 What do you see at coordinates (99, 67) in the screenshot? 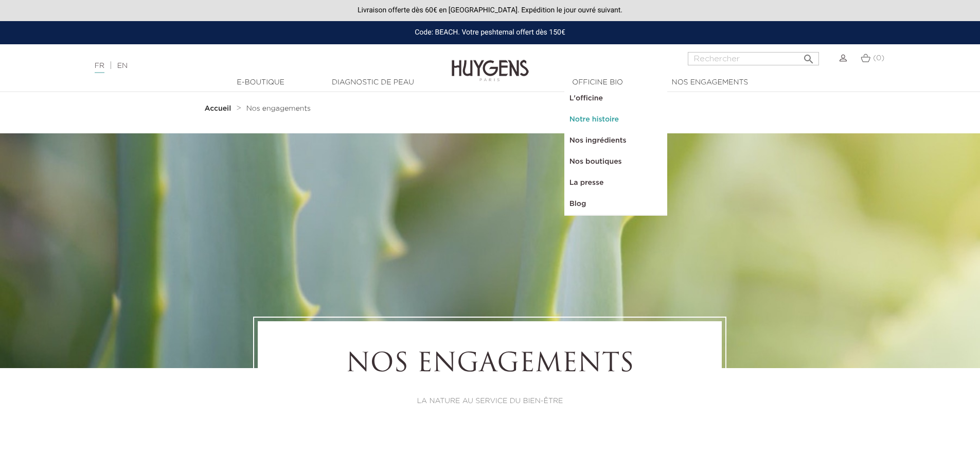
I see `a: FR` at bounding box center [99, 67].